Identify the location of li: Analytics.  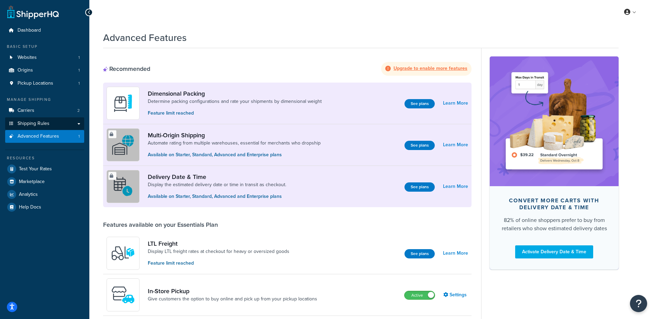
(45, 194).